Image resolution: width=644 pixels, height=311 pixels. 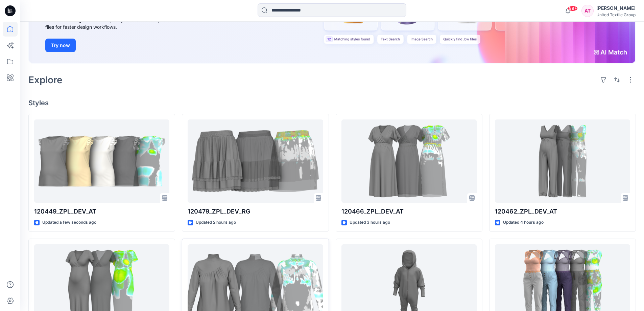 I want to click on h2: Explore, so click(x=45, y=80).